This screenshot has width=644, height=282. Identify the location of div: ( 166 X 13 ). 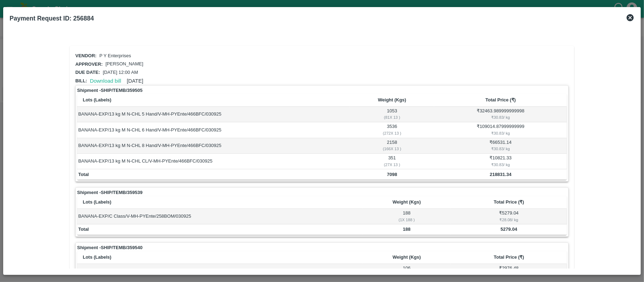
(392, 149).